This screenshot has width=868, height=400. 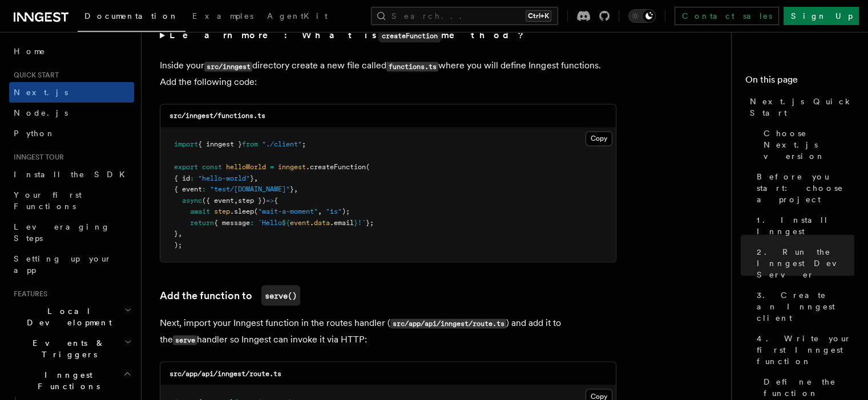 What do you see at coordinates (71, 51) in the screenshot?
I see `a: Home` at bounding box center [71, 51].